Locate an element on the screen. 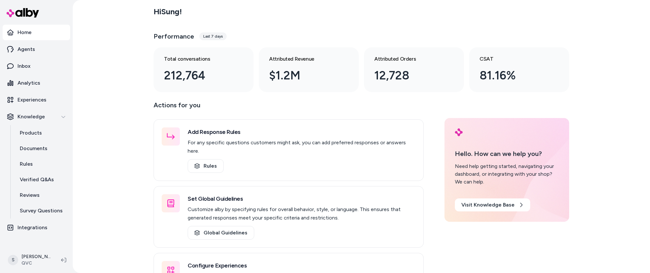  button: Knowledge is located at coordinates (36, 117).